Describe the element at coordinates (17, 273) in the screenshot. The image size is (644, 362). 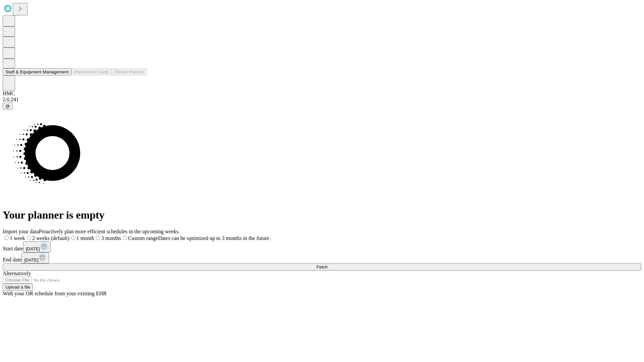
I see `span: Alternatively` at that location.